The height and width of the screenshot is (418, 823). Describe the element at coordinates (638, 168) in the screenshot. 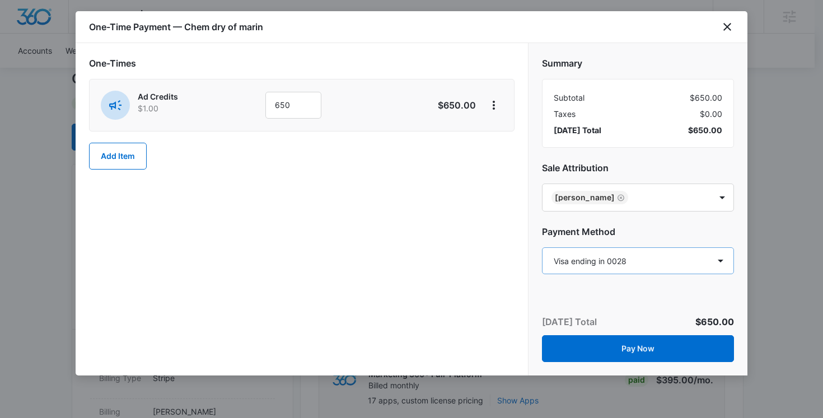

I see `h2: Sale Attribution` at that location.